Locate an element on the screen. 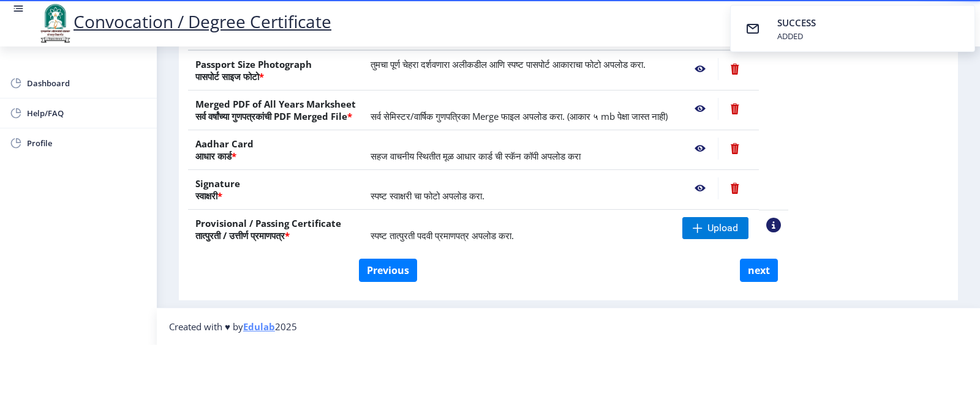 This screenshot has width=980, height=403. span: सर्व सेमिस्टर/वार्षिक गुणपत्रिका Merge फाइल अपलोड करा. (आकार ५ mb पेक्षा जास्त नाही) is located at coordinates (519, 116).